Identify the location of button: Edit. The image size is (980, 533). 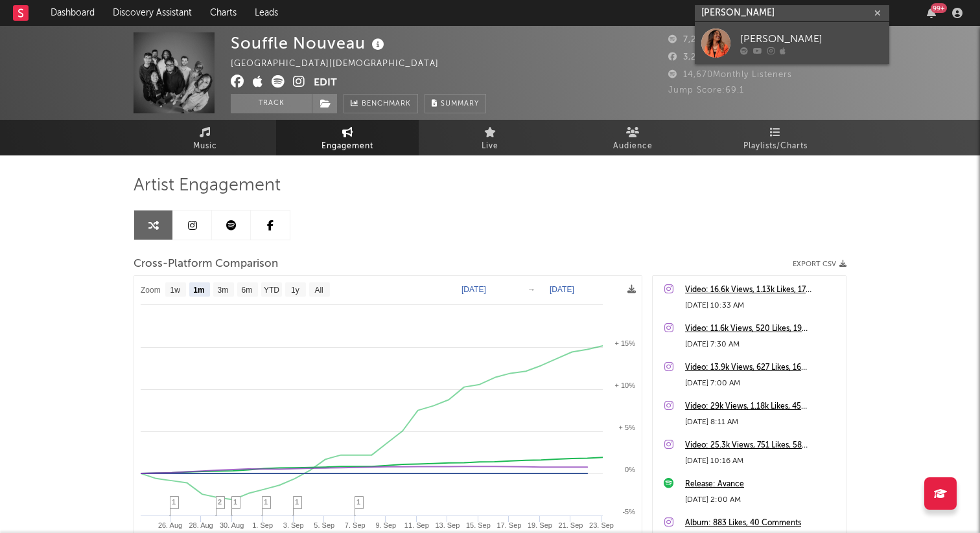
(326, 83).